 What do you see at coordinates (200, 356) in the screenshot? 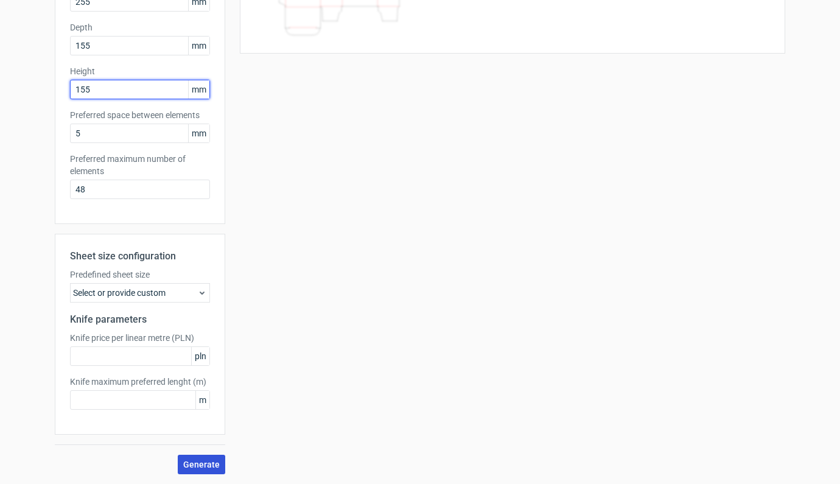
I see `span: pln` at bounding box center [200, 356].